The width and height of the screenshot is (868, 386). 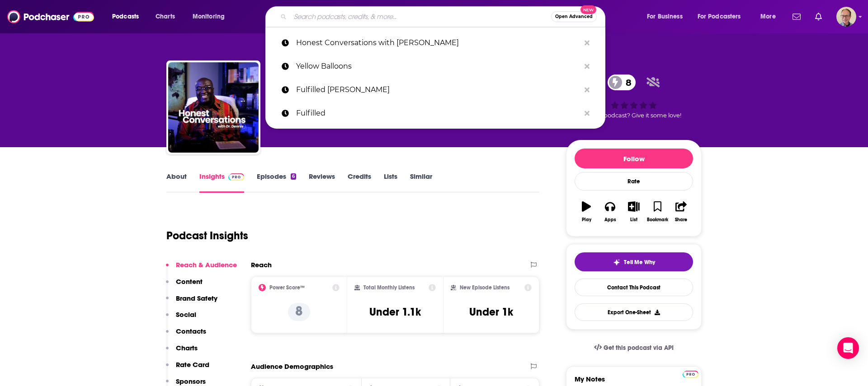 I want to click on h2: New Episode Listens, so click(x=485, y=288).